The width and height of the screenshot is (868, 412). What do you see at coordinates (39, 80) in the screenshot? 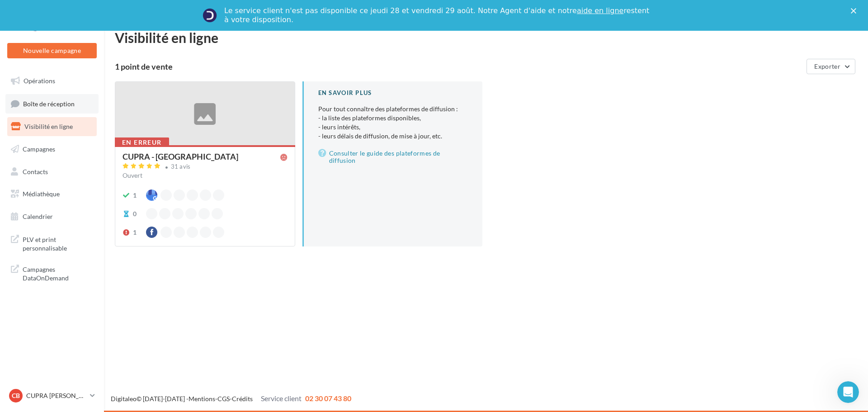
I see `span: Opérations` at bounding box center [39, 80].